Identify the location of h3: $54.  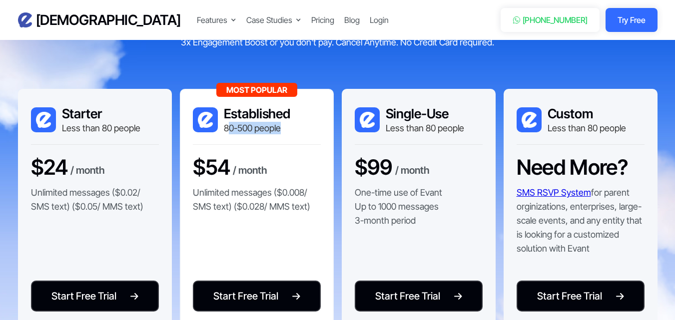
(211, 167).